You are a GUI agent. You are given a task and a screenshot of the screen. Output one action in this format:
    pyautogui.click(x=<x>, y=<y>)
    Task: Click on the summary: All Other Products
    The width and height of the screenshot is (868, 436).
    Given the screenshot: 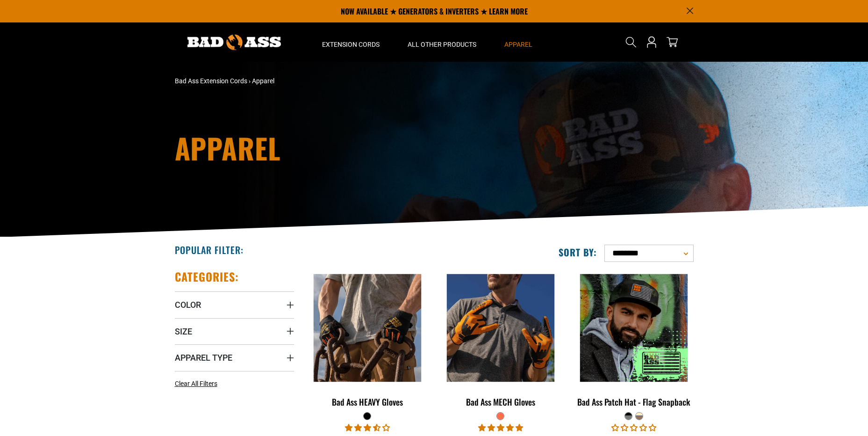 What is the action you would take?
    pyautogui.click(x=442, y=42)
    